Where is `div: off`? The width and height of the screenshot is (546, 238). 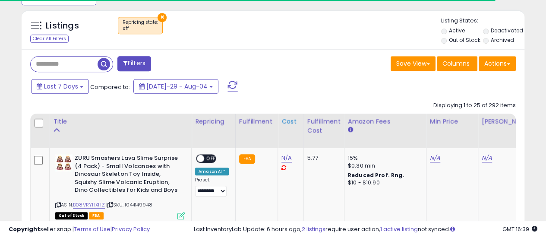
div: off is located at coordinates (140, 28).